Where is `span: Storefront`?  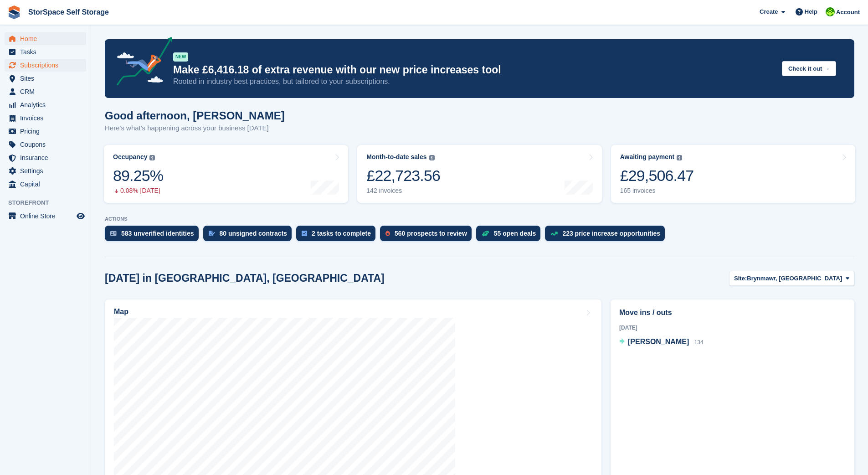 span: Storefront is located at coordinates (49, 203).